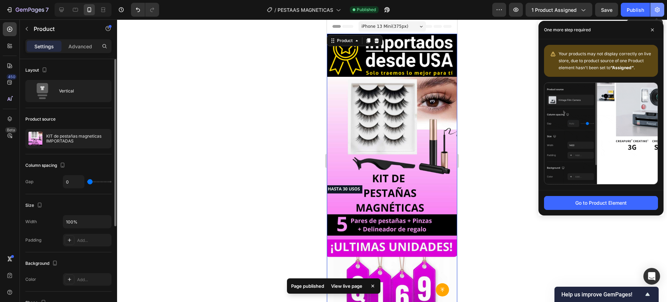 Image resolution: width=667 pixels, height=302 pixels. Describe the element at coordinates (604, 60) in the screenshot. I see `span: Your products may not display correctly on live store, due to product source of one Product eleme...` at that location.